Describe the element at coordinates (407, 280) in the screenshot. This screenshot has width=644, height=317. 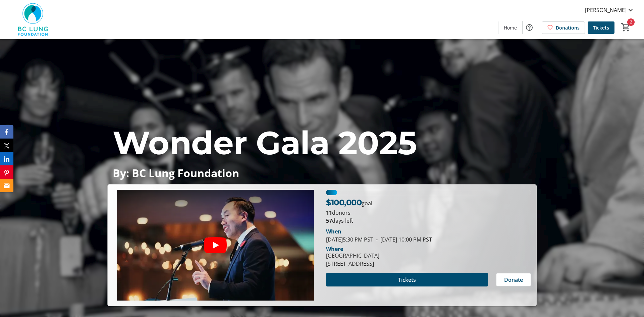
I see `button: Tickets` at that location.